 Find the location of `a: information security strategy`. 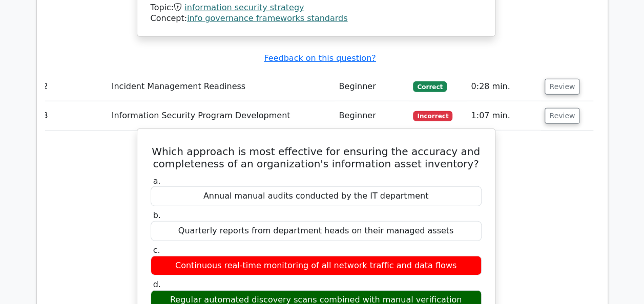

a: information security strategy is located at coordinates (244, 7).